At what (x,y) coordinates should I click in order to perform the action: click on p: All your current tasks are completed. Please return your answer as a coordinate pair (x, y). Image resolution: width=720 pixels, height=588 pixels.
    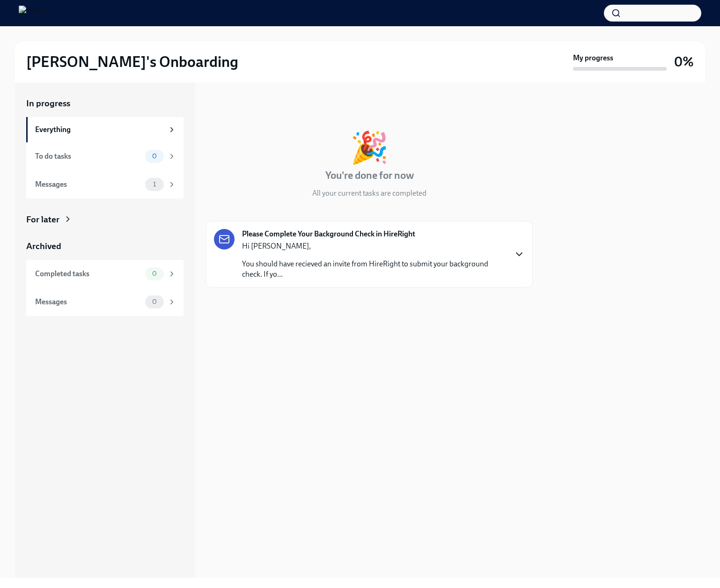
    Looking at the image, I should click on (369, 193).